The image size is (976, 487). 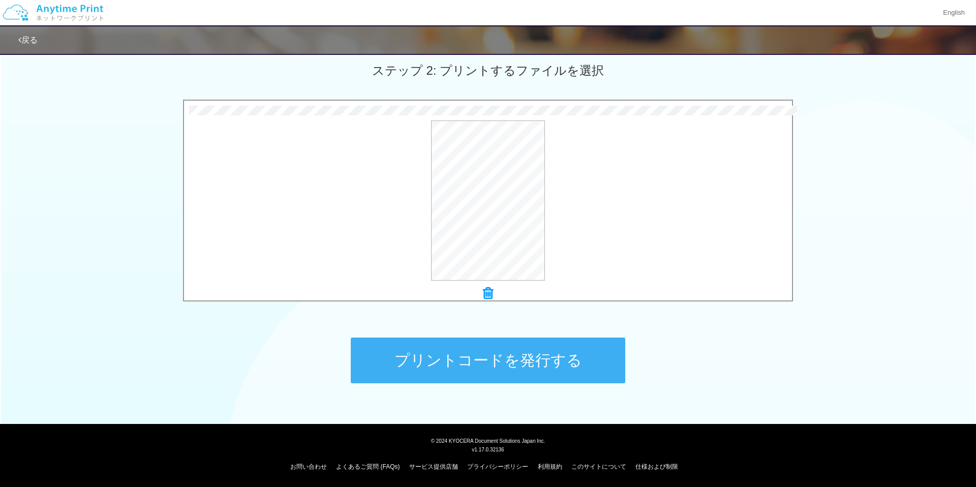 I want to click on button: プリントコードを発行する, so click(x=488, y=360).